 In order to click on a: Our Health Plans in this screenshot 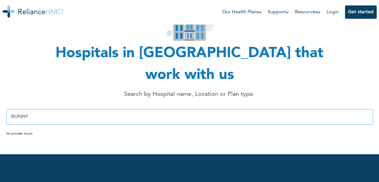, I will do `click(242, 12)`.